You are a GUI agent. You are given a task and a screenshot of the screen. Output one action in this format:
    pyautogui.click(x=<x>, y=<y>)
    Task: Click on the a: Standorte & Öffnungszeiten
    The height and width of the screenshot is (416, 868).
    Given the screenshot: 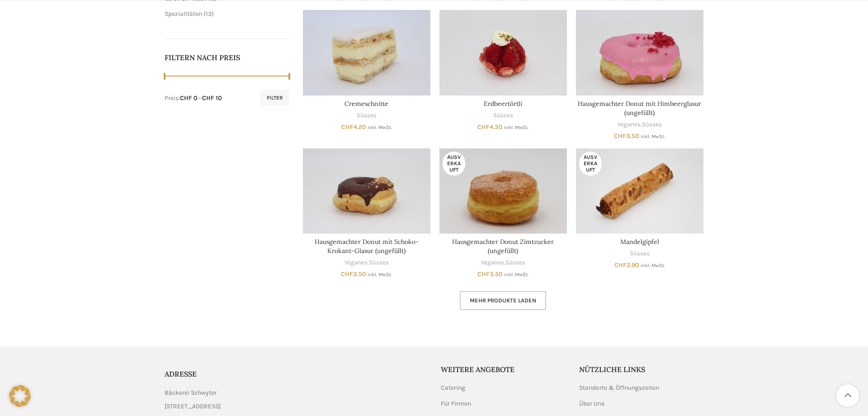 What is the action you would take?
    pyautogui.click(x=619, y=387)
    